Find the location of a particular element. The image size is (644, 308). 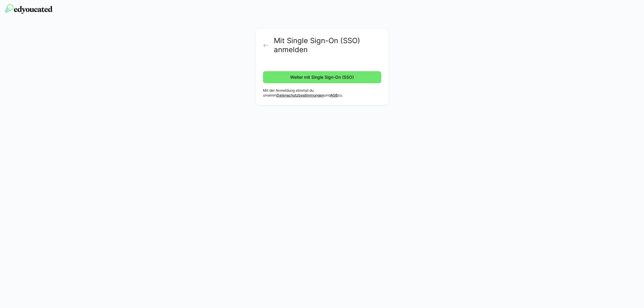

a: Datenschutzbestimmungen is located at coordinates (300, 95).